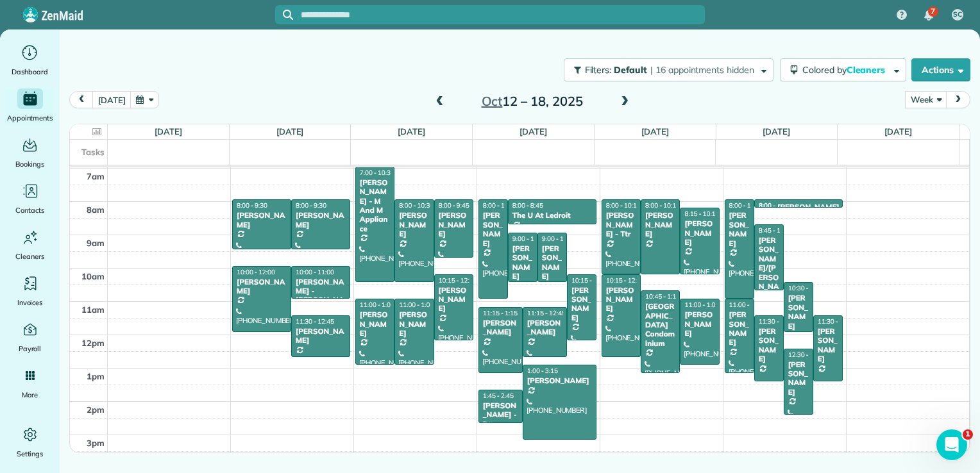  Describe the element at coordinates (417, 205) in the screenshot. I see `span: 8:00 - 10:30` at that location.